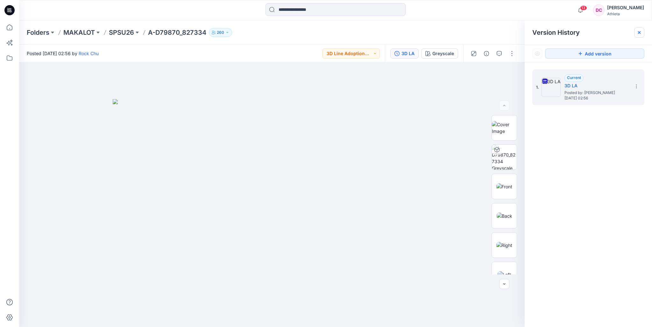  What do you see at coordinates (121, 32) in the screenshot?
I see `p: SPSU26` at bounding box center [121, 32].